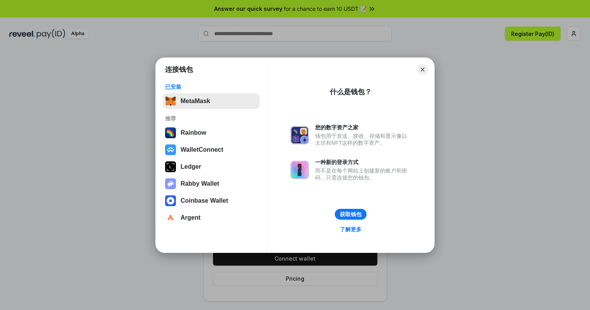 The image size is (590, 310). I want to click on button: Rainbow, so click(211, 133).